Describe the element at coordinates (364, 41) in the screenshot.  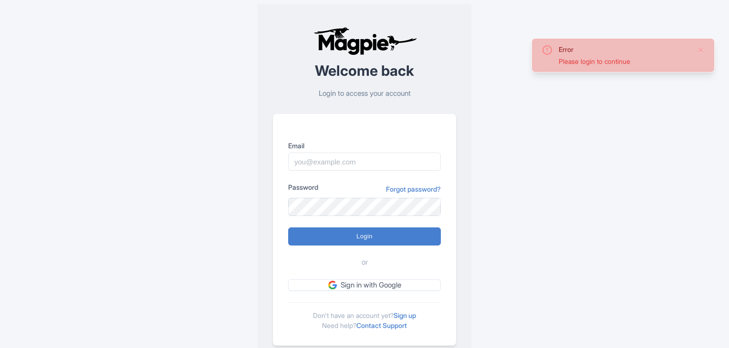
I see `img: logo-ab69f6fb50320c5b225c76a69d11143b.png` at that location.